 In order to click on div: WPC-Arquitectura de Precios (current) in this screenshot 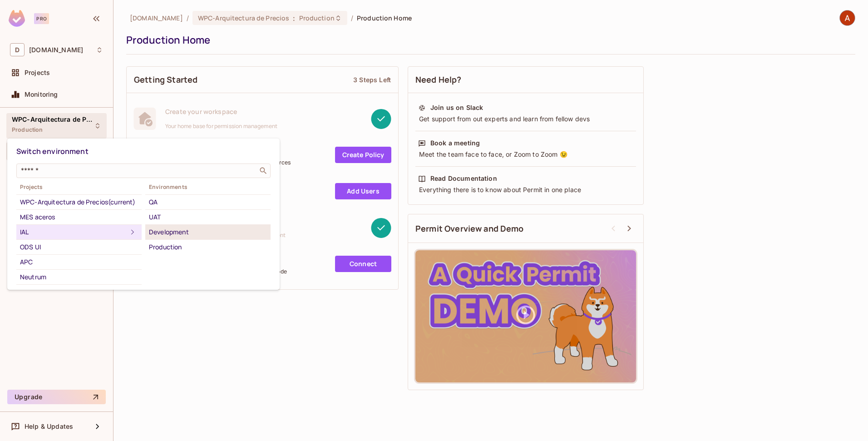, I will do `click(79, 202)`.